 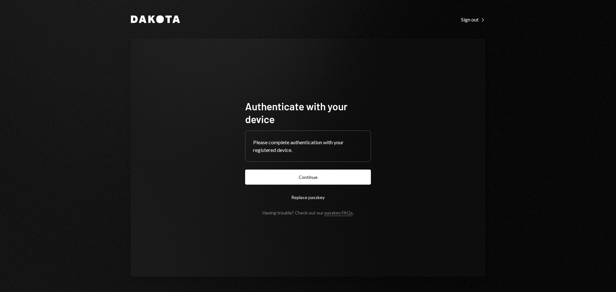 What do you see at coordinates (308, 213) in the screenshot?
I see `div: Having trouble? Check out our .` at bounding box center [308, 213].